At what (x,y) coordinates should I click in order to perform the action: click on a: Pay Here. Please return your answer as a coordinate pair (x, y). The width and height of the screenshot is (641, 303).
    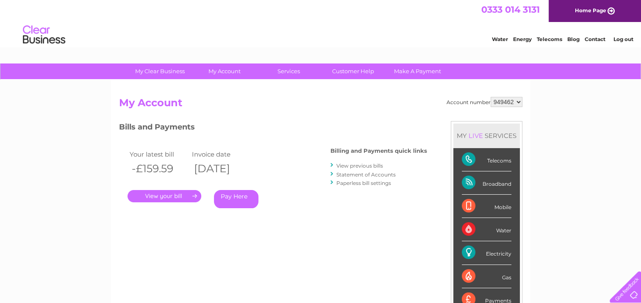
    Looking at the image, I should click on (236, 199).